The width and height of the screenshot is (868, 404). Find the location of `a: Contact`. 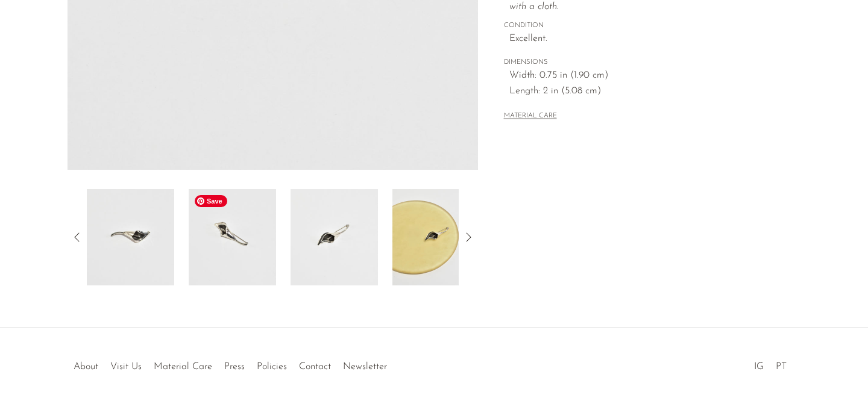

a: Contact is located at coordinates (315, 367).